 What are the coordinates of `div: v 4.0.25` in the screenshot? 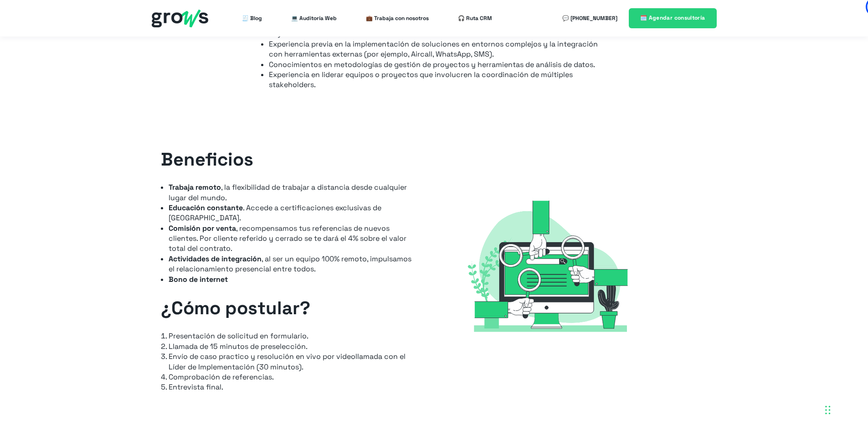 It's located at (35, 18).